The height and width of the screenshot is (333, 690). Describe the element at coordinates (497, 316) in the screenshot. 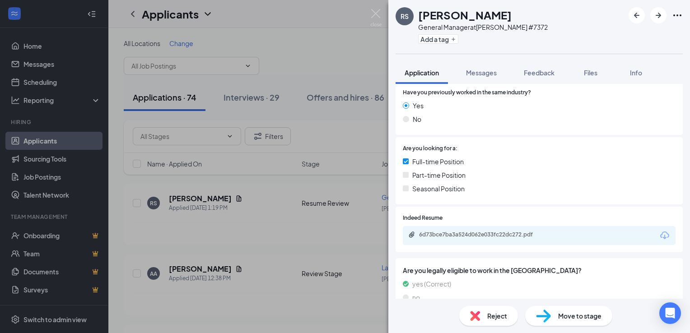

I see `span: Reject` at that location.